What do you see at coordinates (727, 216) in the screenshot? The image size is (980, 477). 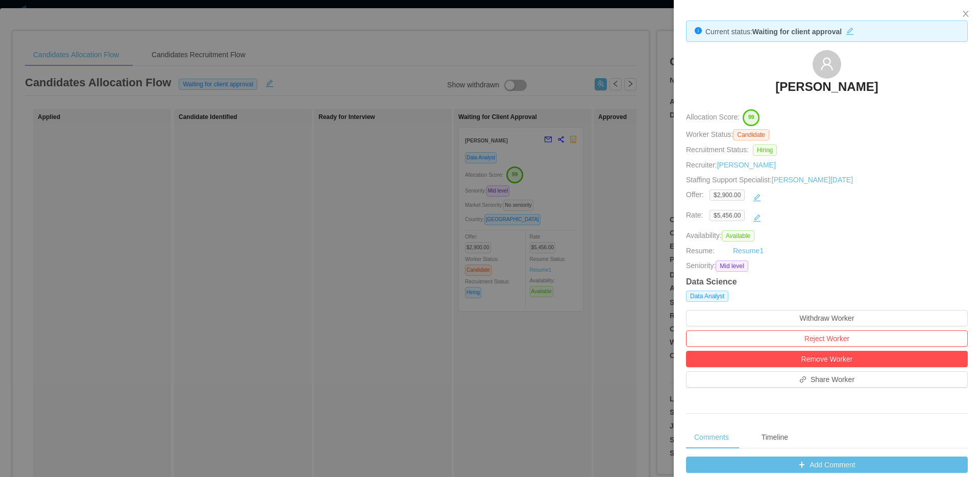 I see `span: $5,456.00` at bounding box center [727, 216].